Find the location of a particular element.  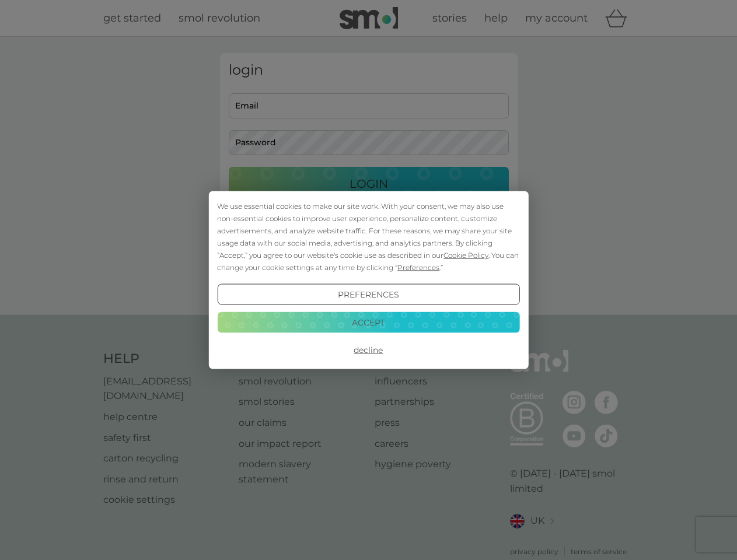

div: We use essential cookies to make our site work. With your consent, we may also use non-essential ... is located at coordinates (368, 237).